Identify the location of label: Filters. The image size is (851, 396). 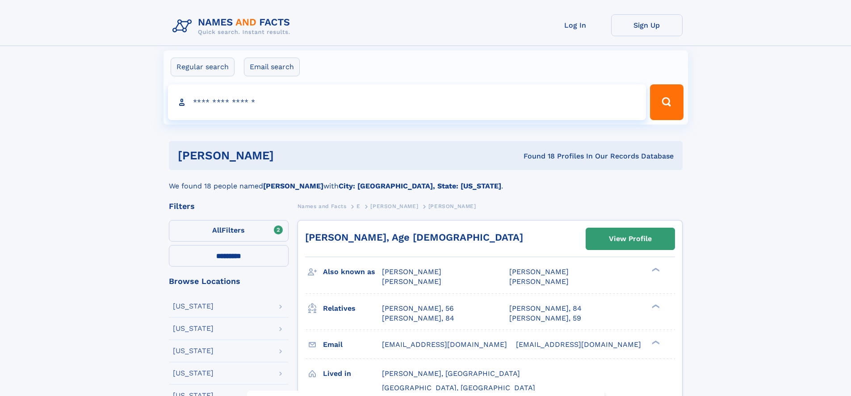
(229, 231).